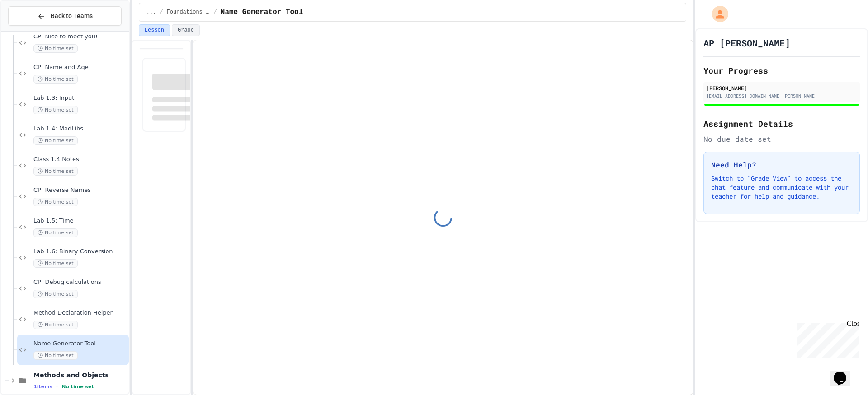  Describe the element at coordinates (154, 30) in the screenshot. I see `button: Lesson` at that location.